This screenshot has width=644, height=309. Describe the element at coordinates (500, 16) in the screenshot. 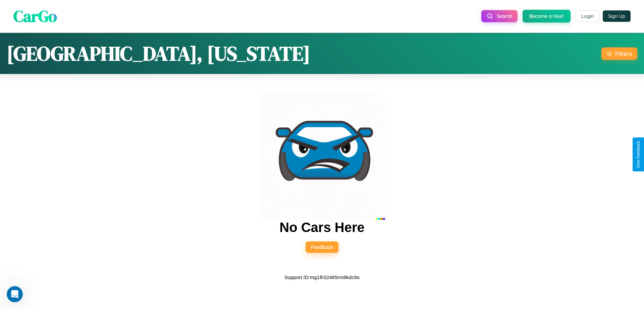

I see `button: Search` at that location.